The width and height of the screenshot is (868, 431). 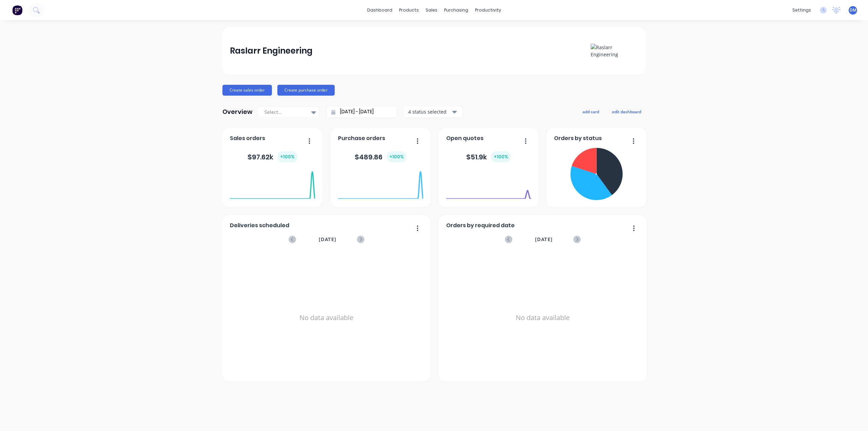 I want to click on span: Orders by status, so click(x=578, y=139).